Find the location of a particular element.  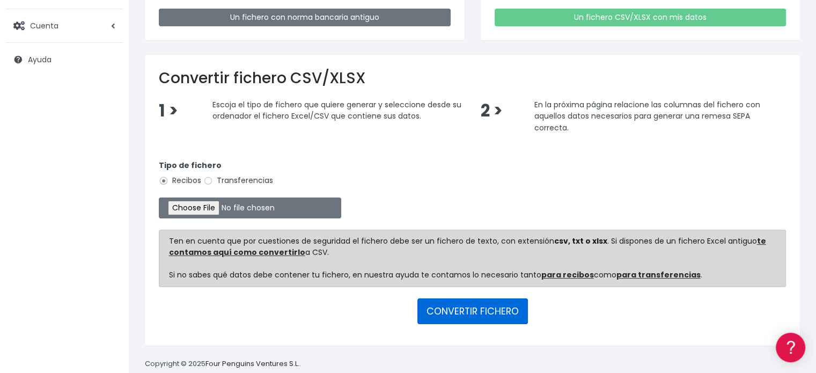

div: Facturación is located at coordinates (107, 218).